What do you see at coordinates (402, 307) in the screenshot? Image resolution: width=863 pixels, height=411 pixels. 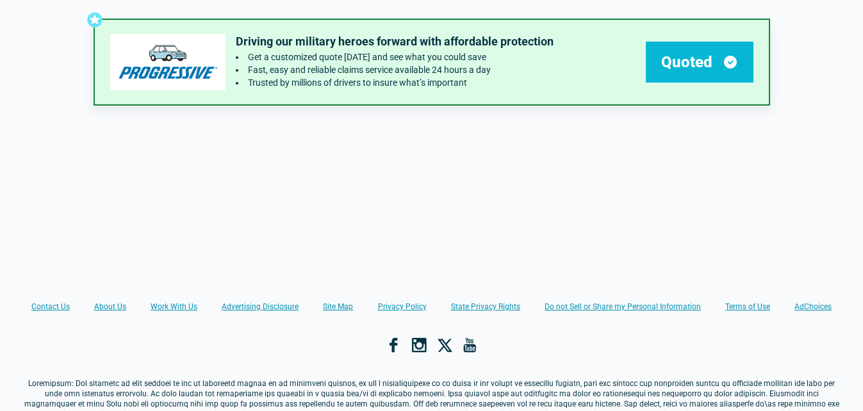 I see `a: Privacy Policy` at bounding box center [402, 307].